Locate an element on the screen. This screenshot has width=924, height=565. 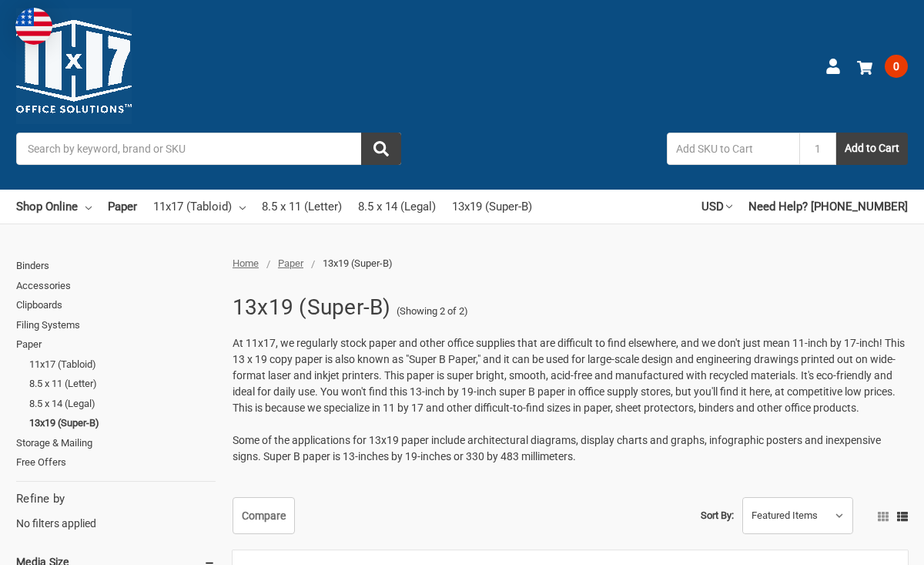
h1: 13x19 (Super-B) is located at coordinates (312, 307).